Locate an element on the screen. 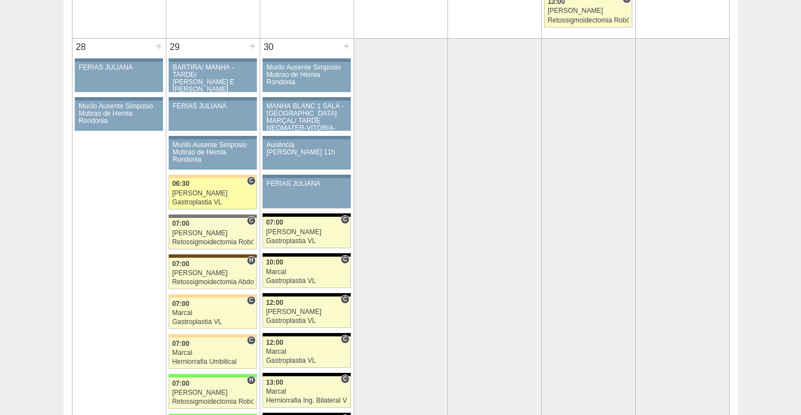  a: C 07:00 Marcal Herniorrafia Umbilical is located at coordinates (212, 353).